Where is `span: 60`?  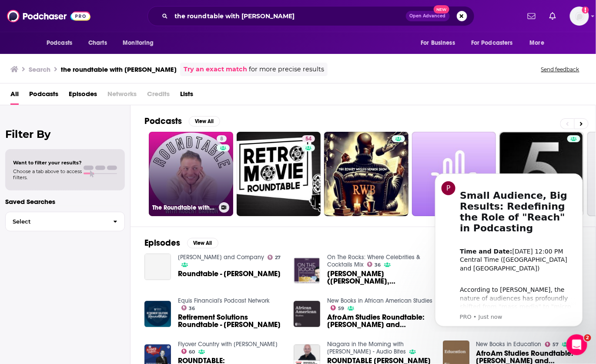 span: 60 is located at coordinates (192, 352).